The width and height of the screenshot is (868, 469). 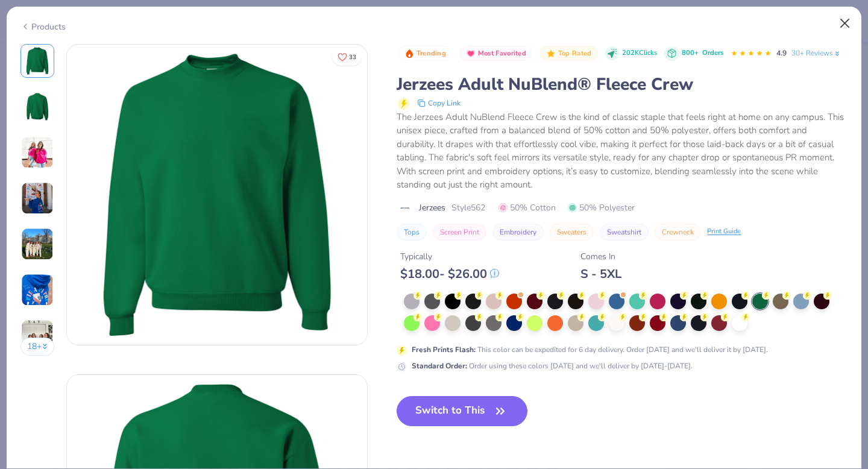 I want to click on span: Jerzees, so click(x=432, y=208).